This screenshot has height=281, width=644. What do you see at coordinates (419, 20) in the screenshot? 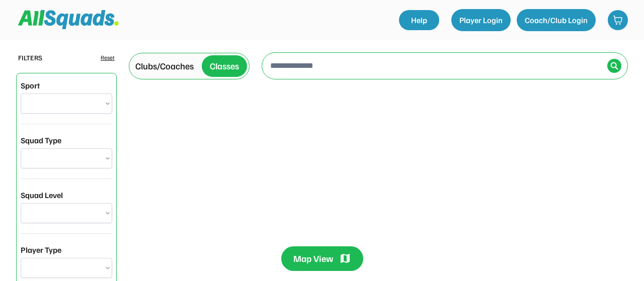
I see `a: Help` at bounding box center [419, 20].